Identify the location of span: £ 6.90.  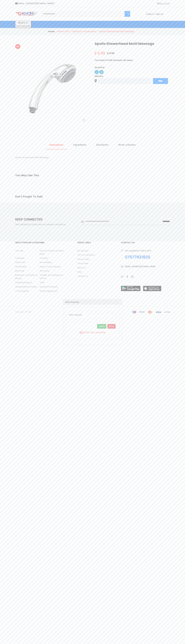
(100, 53).